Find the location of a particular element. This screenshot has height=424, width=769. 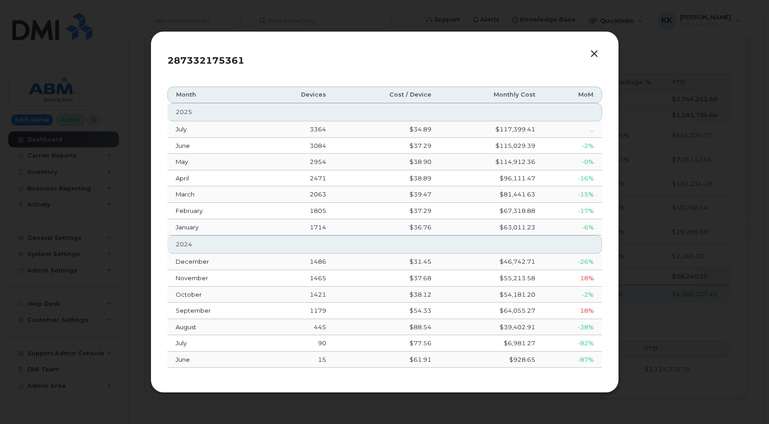

div: -26% is located at coordinates (572, 261).